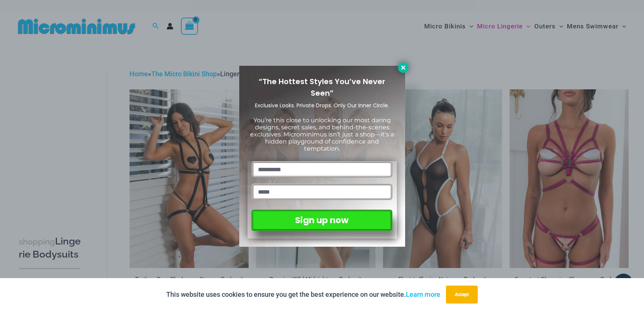 Image resolution: width=644 pixels, height=311 pixels. What do you see at coordinates (321, 220) in the screenshot?
I see `button: Sign up now` at bounding box center [321, 220].